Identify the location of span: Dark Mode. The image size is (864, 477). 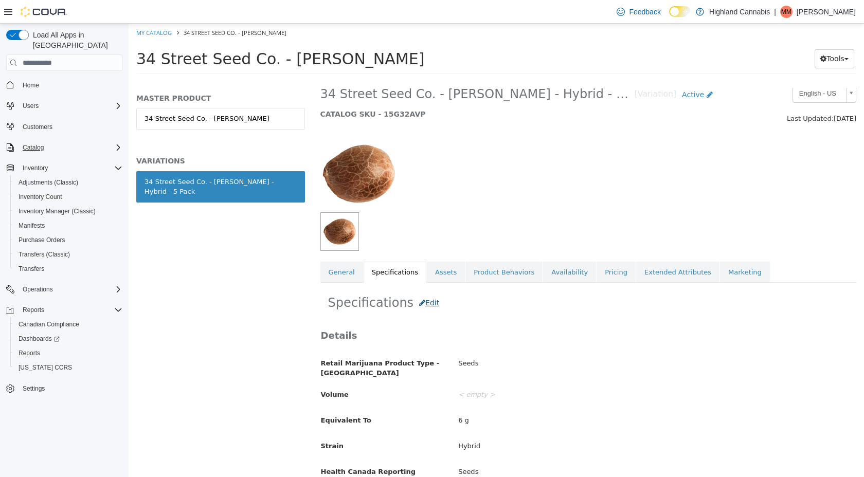
(669, 17).